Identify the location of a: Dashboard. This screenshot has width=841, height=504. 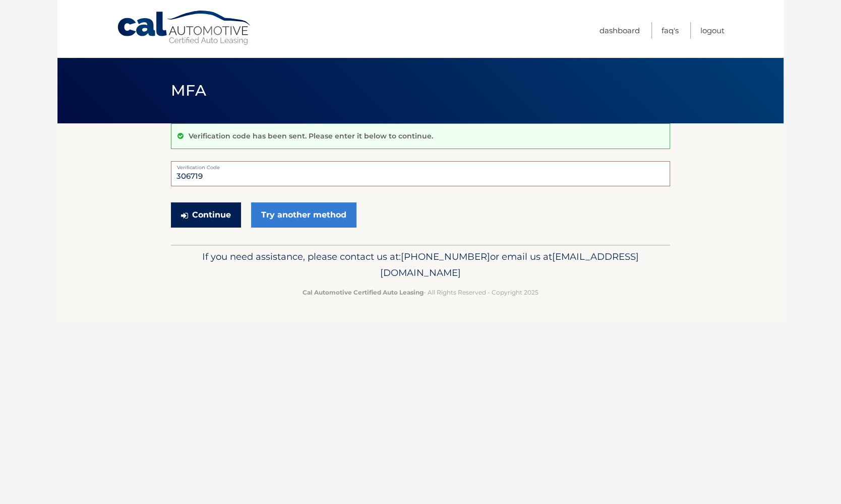
(620, 30).